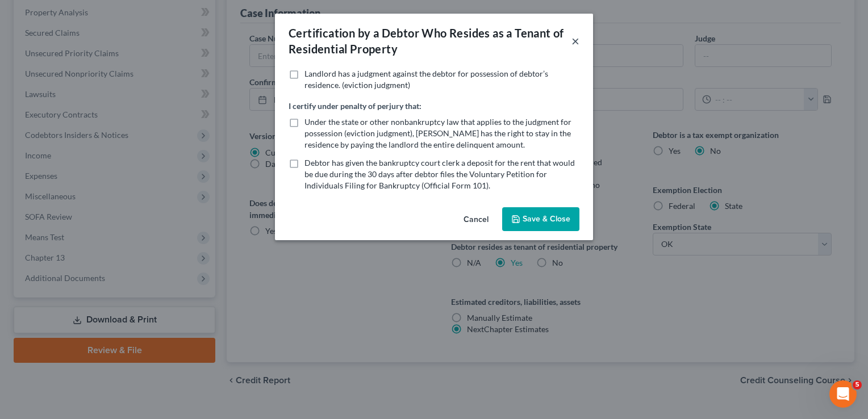 The height and width of the screenshot is (419, 868). Describe the element at coordinates (541, 219) in the screenshot. I see `button: Save & Close` at that location.